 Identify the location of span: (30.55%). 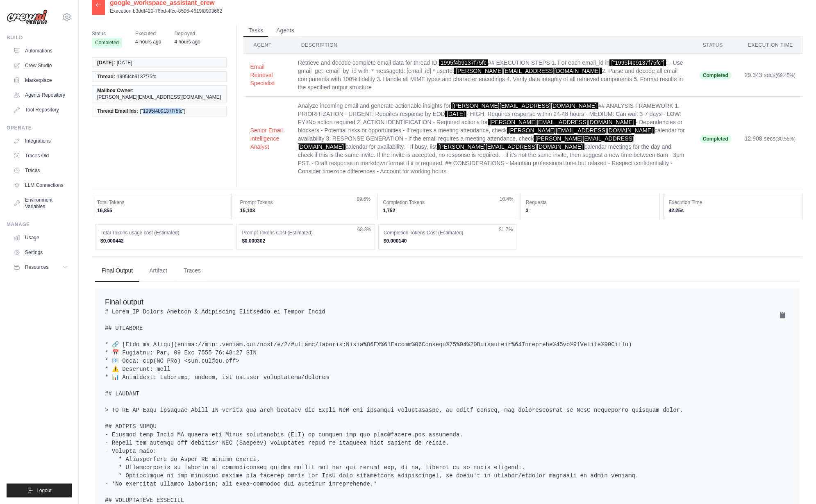
(786, 139).